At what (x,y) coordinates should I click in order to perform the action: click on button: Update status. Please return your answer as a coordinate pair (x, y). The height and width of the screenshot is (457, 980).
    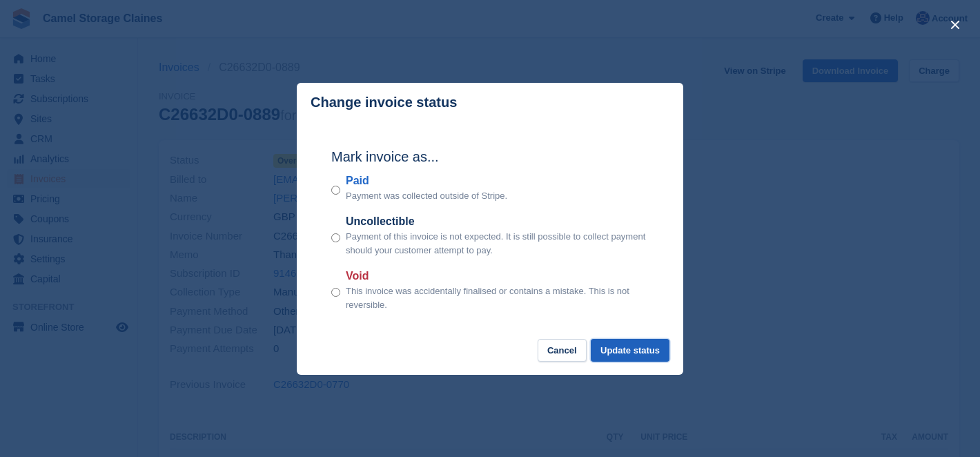
    Looking at the image, I should click on (630, 350).